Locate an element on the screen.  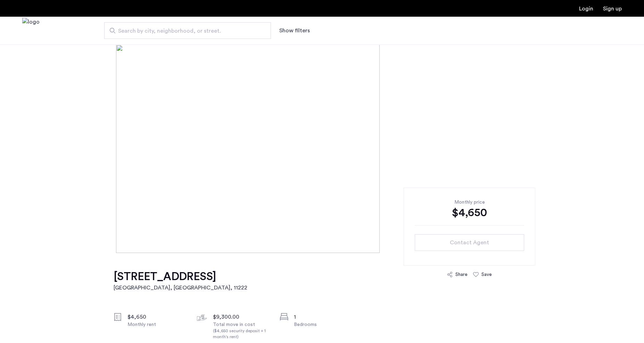
img: logo is located at coordinates (31, 31).